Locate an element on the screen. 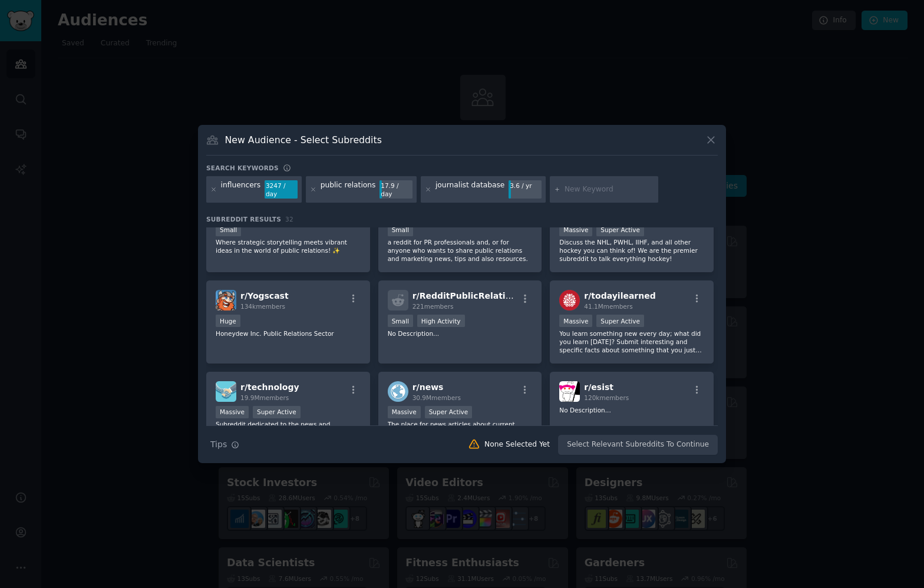 Image resolution: width=924 pixels, height=588 pixels. div: public relations is located at coordinates (348, 190).